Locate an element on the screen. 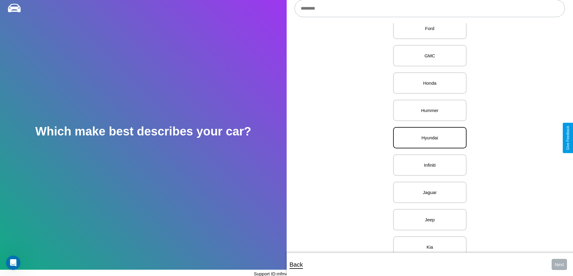 Image resolution: width=573 pixels, height=276 pixels. p: Hyundai is located at coordinates (430, 138).